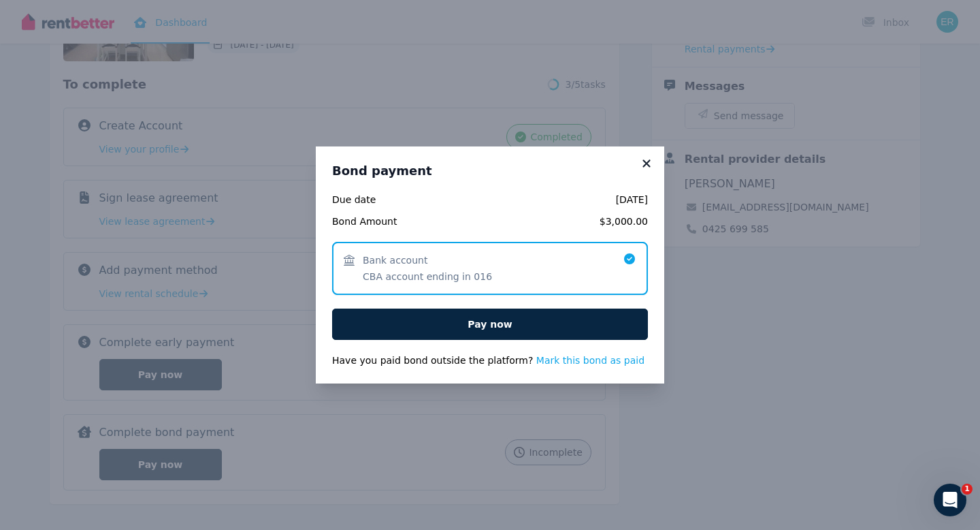  I want to click on button: Pay now, so click(490, 324).